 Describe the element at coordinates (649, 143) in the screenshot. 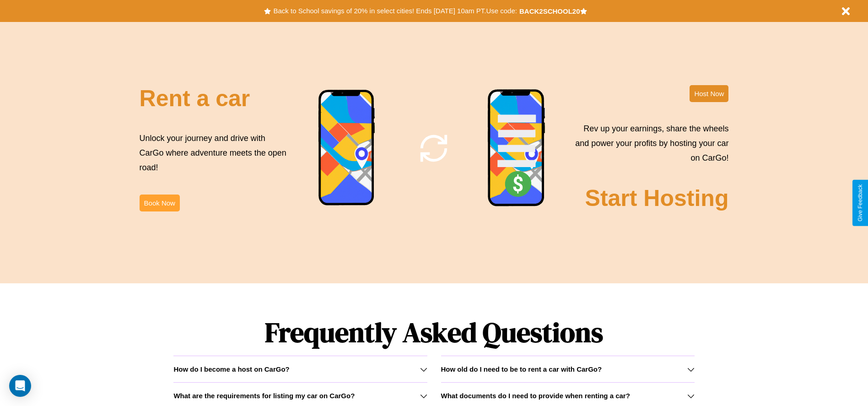

I see `p: Rev up your earnings, share the wheels and power your profits by hosting your car on CarGo!` at that location.